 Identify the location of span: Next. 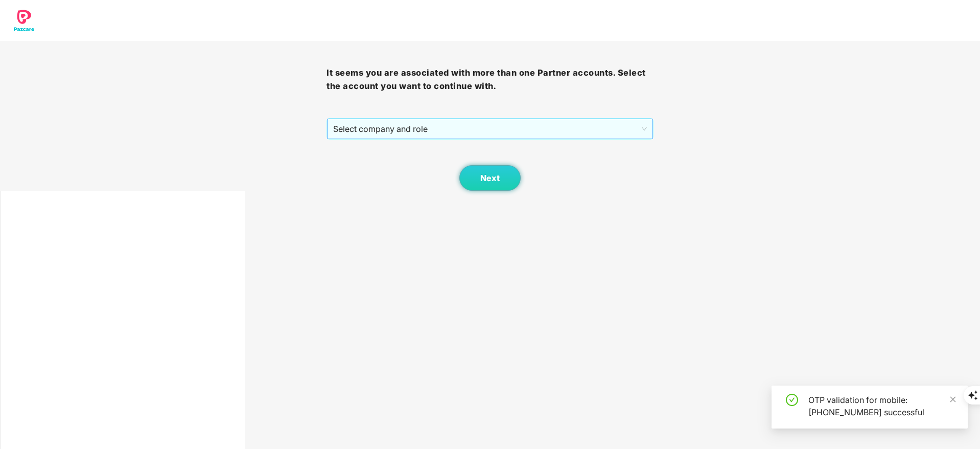
(490, 178).